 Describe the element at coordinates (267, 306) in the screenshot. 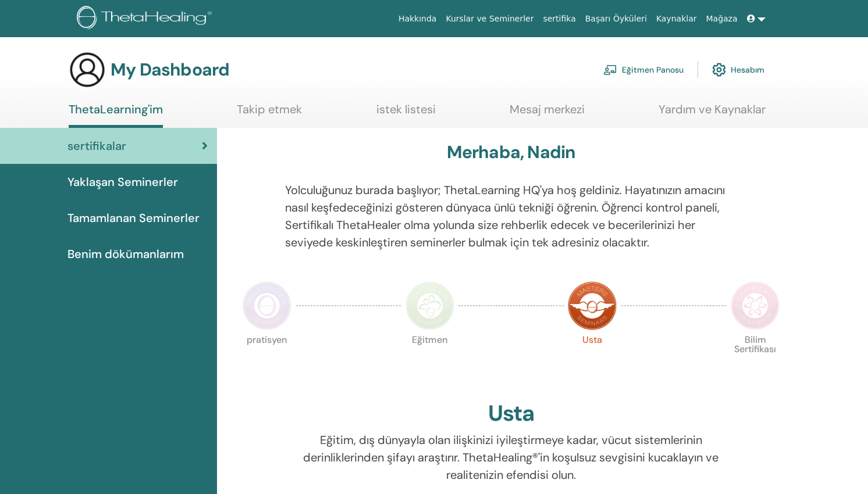

I see `img: Practitioner` at that location.